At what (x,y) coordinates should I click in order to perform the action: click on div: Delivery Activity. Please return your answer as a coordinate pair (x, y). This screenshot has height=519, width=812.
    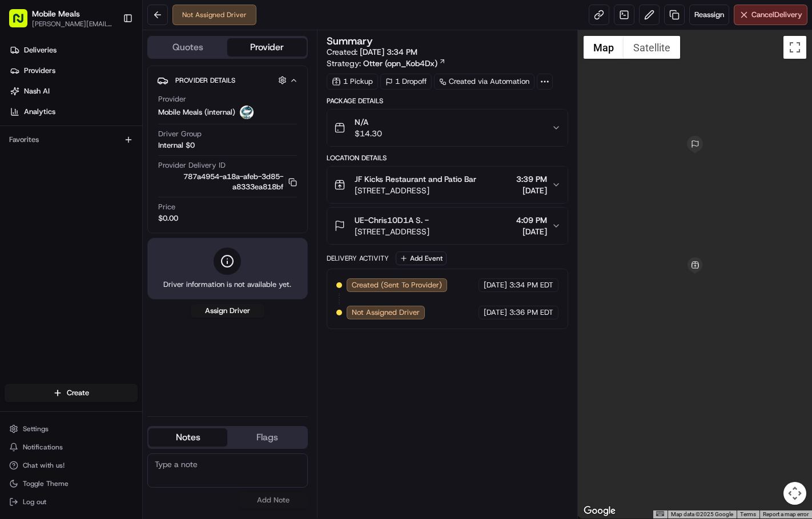
    Looking at the image, I should click on (357, 259).